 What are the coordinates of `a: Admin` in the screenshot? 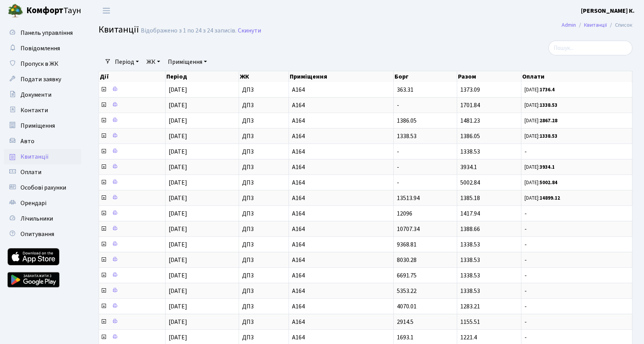 It's located at (569, 25).